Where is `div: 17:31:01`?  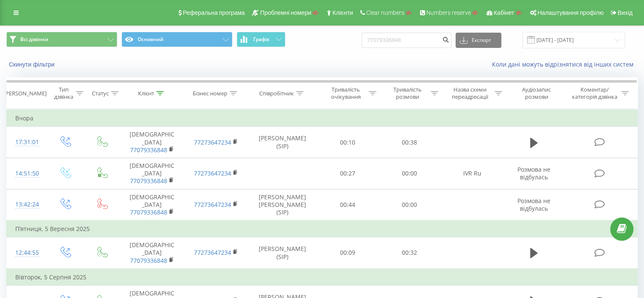
div: 17:31:01 is located at coordinates (26, 142).